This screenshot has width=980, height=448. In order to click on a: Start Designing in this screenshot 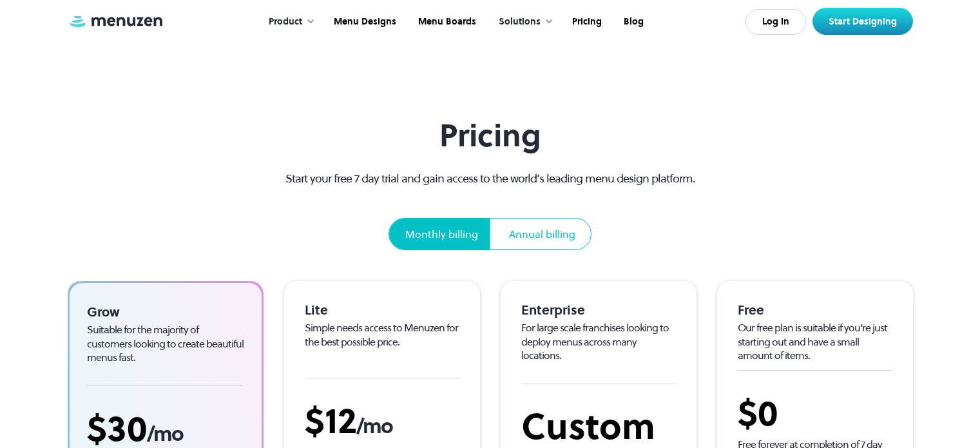, I will do `click(862, 21)`.